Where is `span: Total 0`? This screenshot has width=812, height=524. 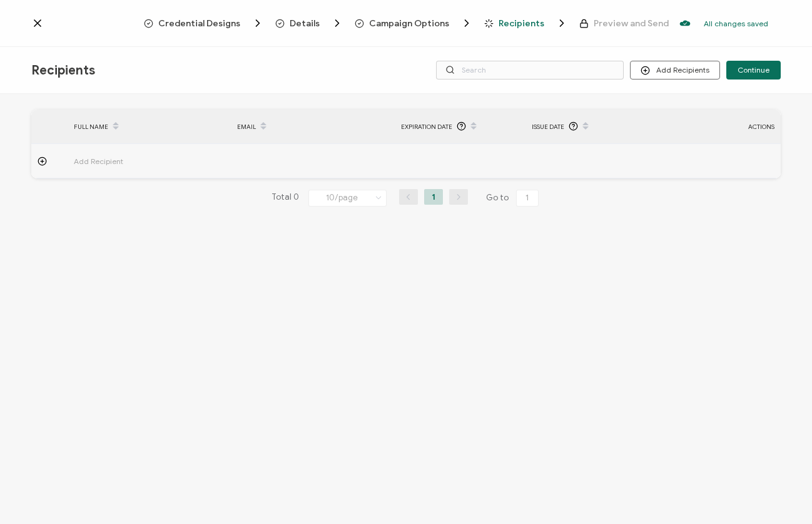
span: Total 0 is located at coordinates (286, 197).